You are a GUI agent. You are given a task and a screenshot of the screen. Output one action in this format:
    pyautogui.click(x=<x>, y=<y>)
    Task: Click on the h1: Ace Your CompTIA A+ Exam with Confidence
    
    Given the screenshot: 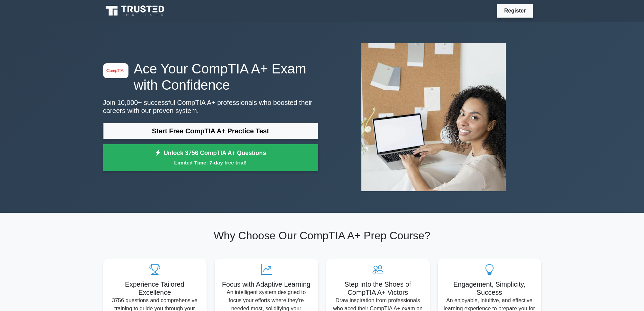 What is the action you would take?
    pyautogui.click(x=211, y=76)
    